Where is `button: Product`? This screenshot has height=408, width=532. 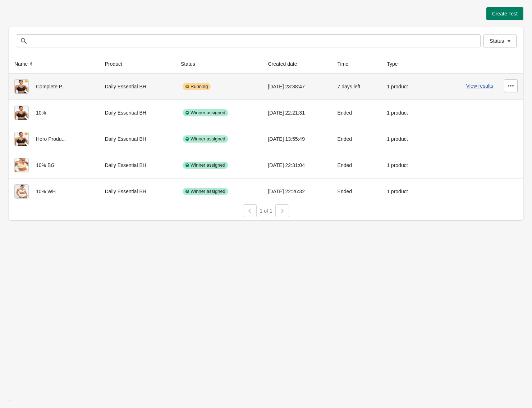
button: Product is located at coordinates (117, 64).